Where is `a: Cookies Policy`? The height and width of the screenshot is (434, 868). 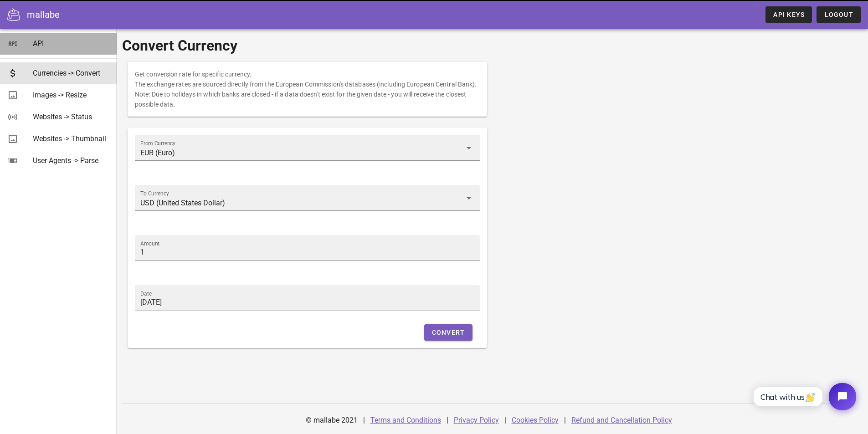
a: Cookies Policy is located at coordinates (535, 419).